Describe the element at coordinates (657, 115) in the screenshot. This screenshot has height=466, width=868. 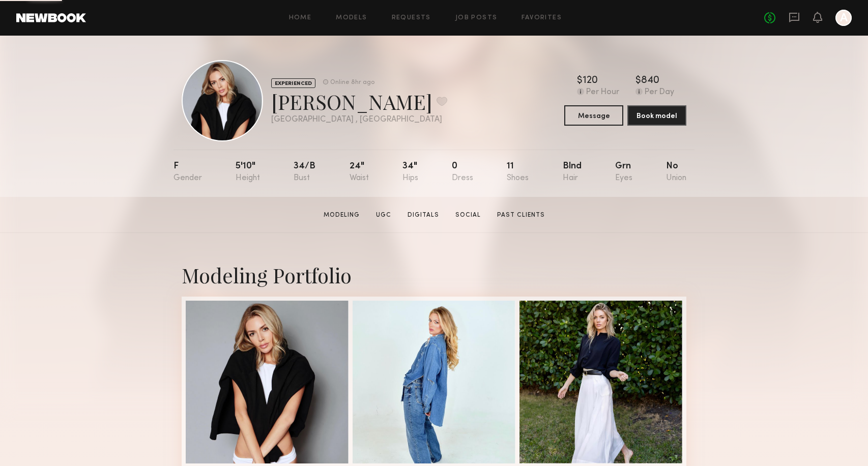
I see `a: Book model` at that location.